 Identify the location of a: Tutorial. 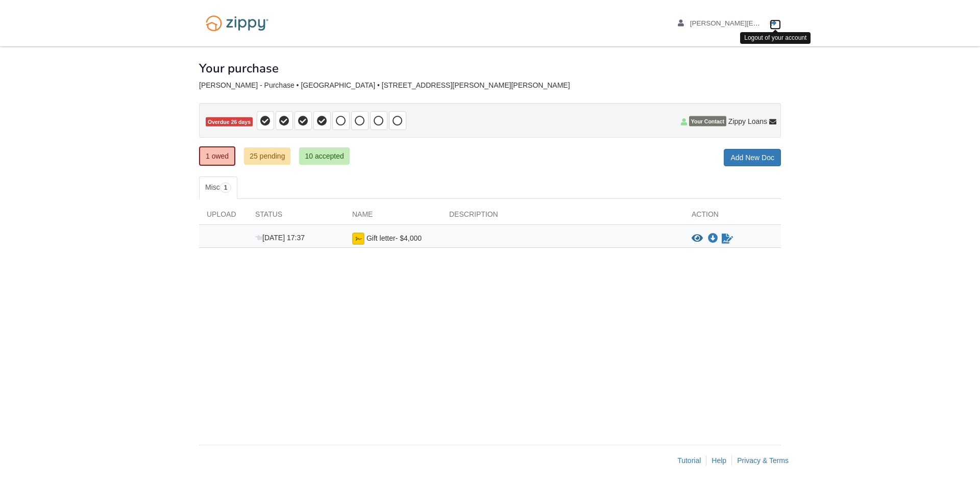
(689, 461).